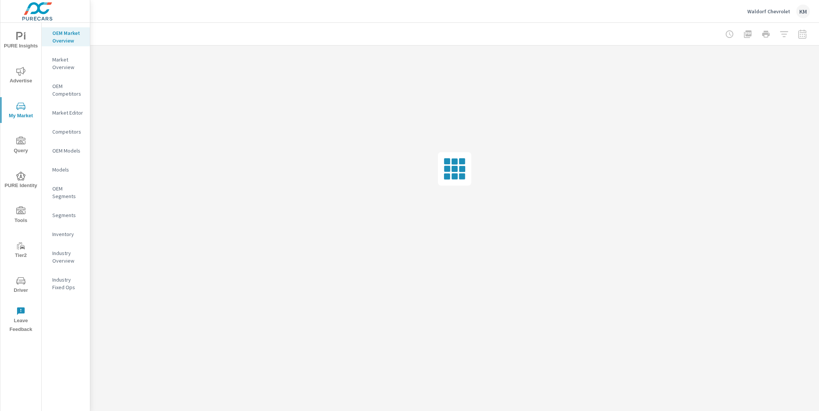 This screenshot has width=819, height=411. I want to click on div: Inventory, so click(66, 234).